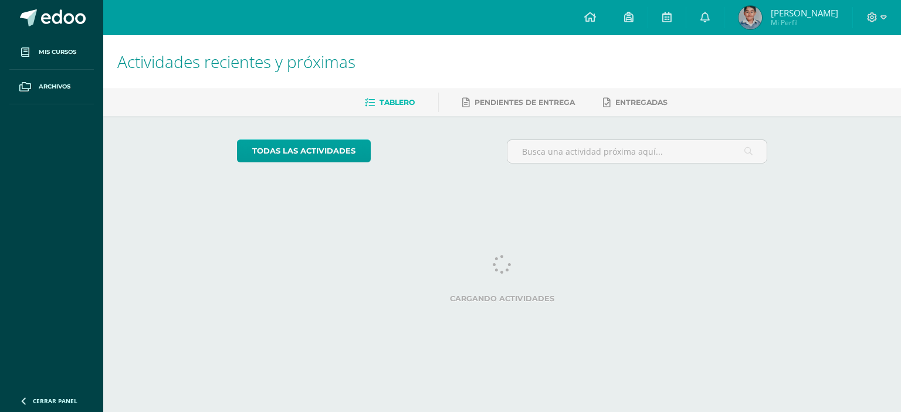  Describe the element at coordinates (52, 52) in the screenshot. I see `a: Mis cursos` at that location.